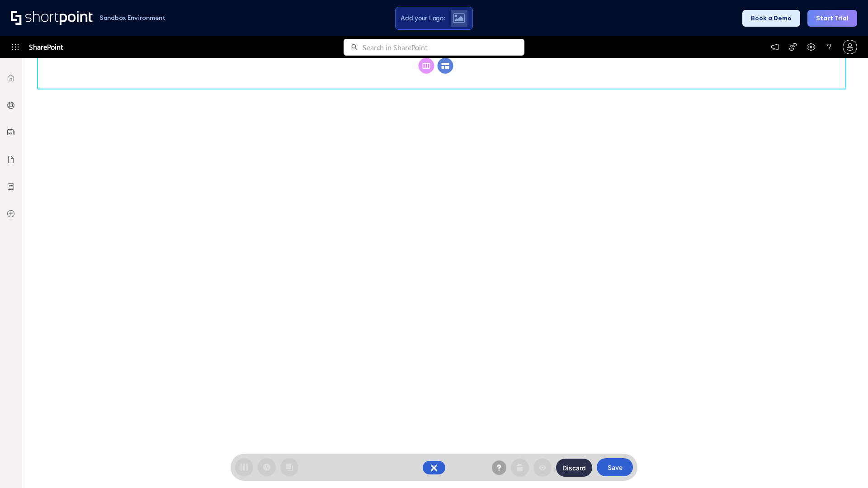 Image resolution: width=868 pixels, height=488 pixels. I want to click on input: Search in SharePoint, so click(444, 47).